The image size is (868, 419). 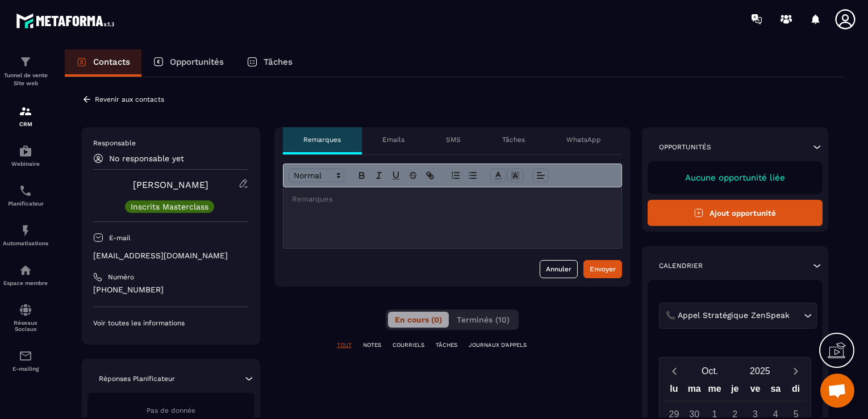 What do you see at coordinates (674, 371) in the screenshot?
I see `button: Previous month` at bounding box center [674, 371].